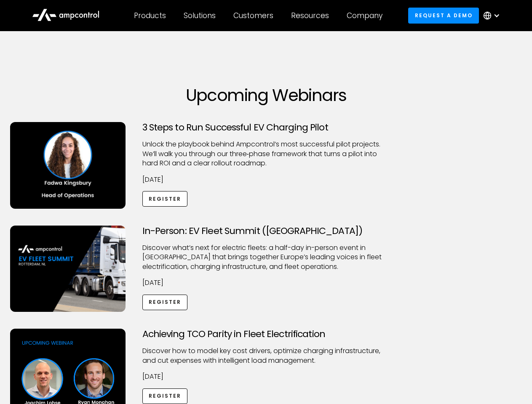  Describe the element at coordinates (266, 95) in the screenshot. I see `h1: Upcoming Webinars` at that location.